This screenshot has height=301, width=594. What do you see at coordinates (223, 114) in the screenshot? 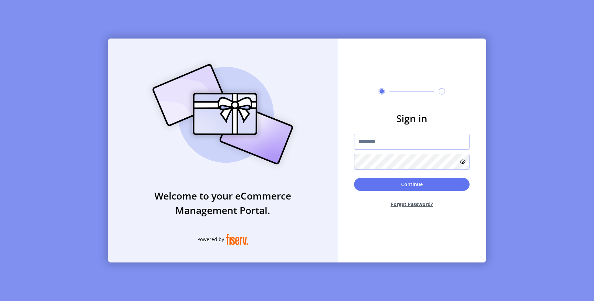
I see `img: card_Illustration.svg` at bounding box center [223, 114].